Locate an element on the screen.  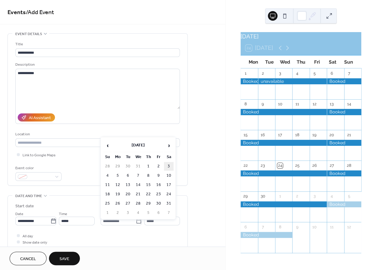
div: 25 is located at coordinates (297, 166).